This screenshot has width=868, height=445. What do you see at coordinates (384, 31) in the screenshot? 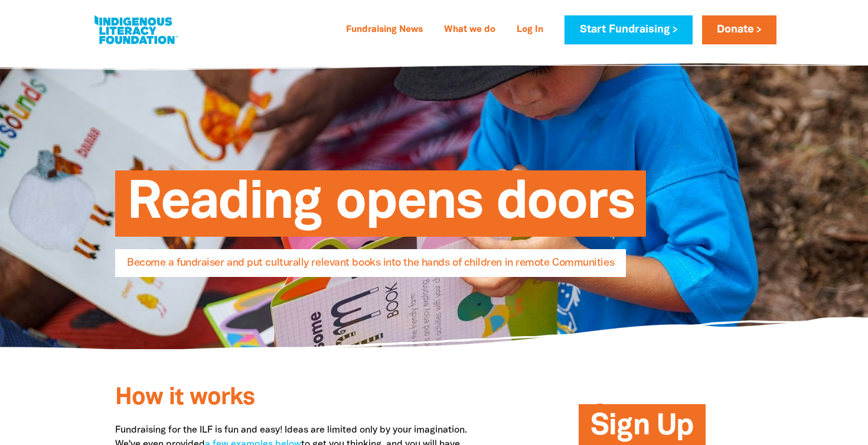
I see `a: Fundraising News` at bounding box center [384, 31].